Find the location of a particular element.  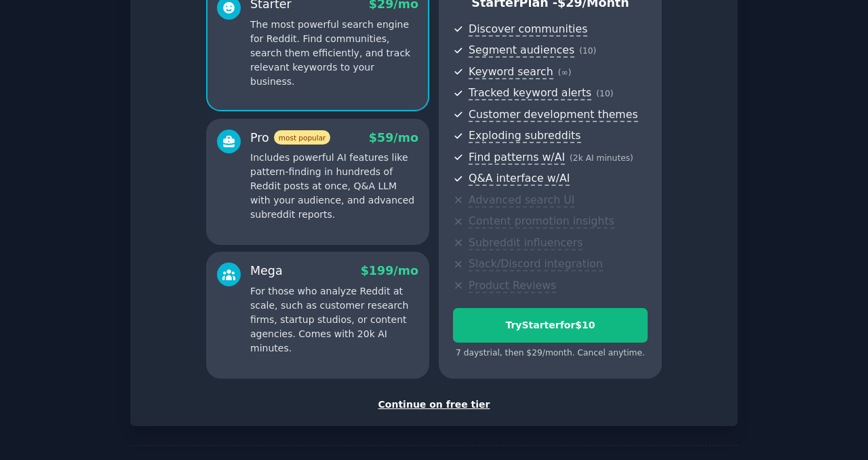

span: most popular is located at coordinates (303, 137).